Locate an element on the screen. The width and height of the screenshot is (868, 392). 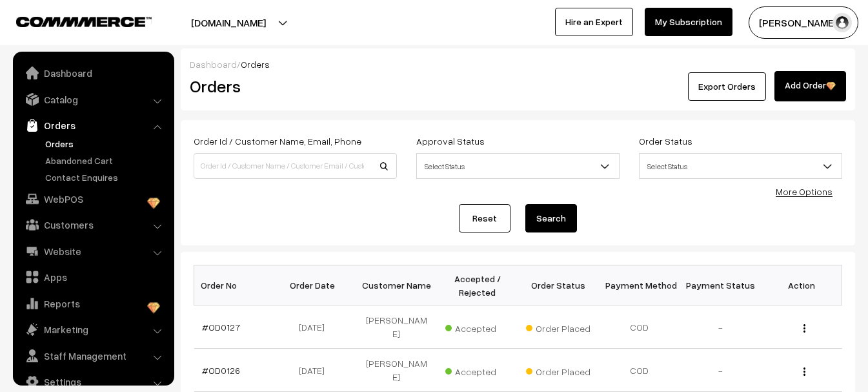
a: COMMMERCE is located at coordinates (72, 20).